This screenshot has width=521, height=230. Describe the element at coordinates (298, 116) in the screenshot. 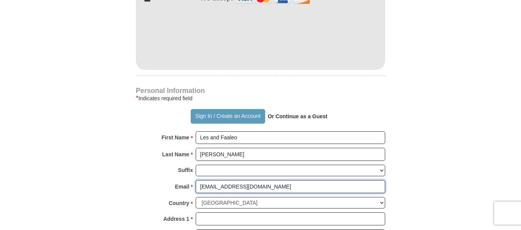

I see `strong: Or Continue as a Guest` at that location.